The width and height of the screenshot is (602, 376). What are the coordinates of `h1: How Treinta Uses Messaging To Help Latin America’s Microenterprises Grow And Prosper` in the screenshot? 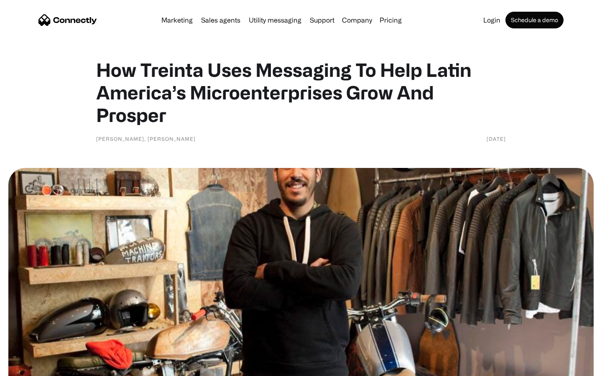 It's located at (301, 92).